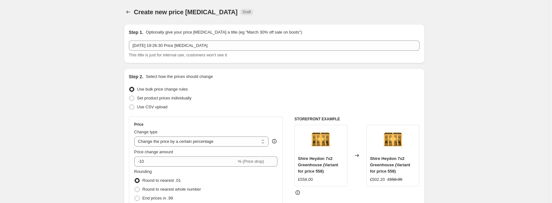 This screenshot has height=203, width=552. I want to click on button: Price change jobs, so click(128, 12).